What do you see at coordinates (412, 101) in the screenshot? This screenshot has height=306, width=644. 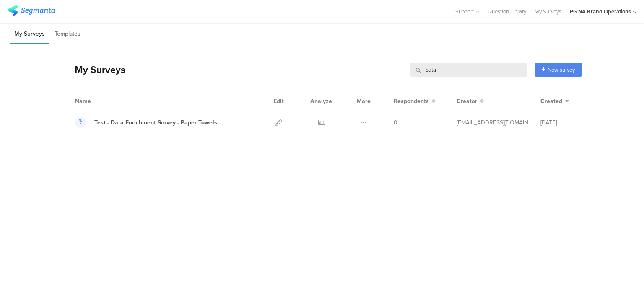 I see `span: Respondents` at bounding box center [412, 101].